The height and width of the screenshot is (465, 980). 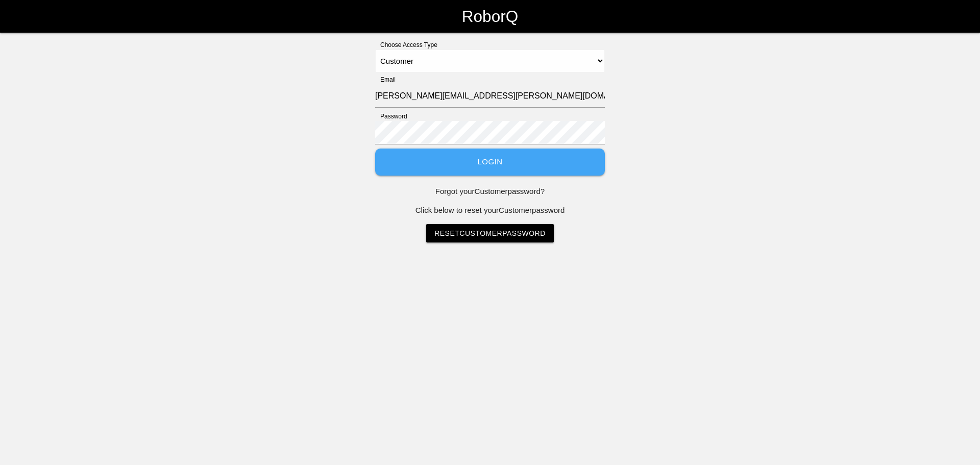 I want to click on label: Choose Access Type, so click(x=406, y=45).